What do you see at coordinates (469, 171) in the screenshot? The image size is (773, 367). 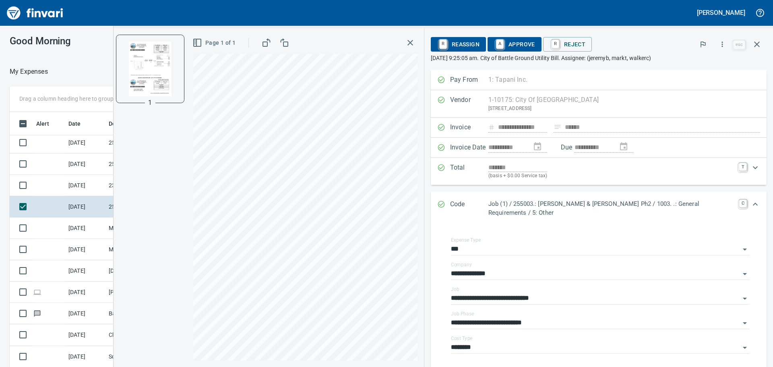 I see `p: Total` at bounding box center [469, 171].